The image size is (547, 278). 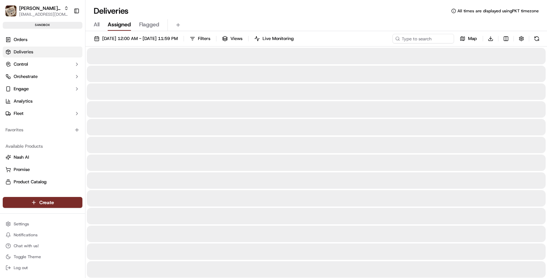 What do you see at coordinates (26, 235) in the screenshot?
I see `span: Notifications` at bounding box center [26, 235].